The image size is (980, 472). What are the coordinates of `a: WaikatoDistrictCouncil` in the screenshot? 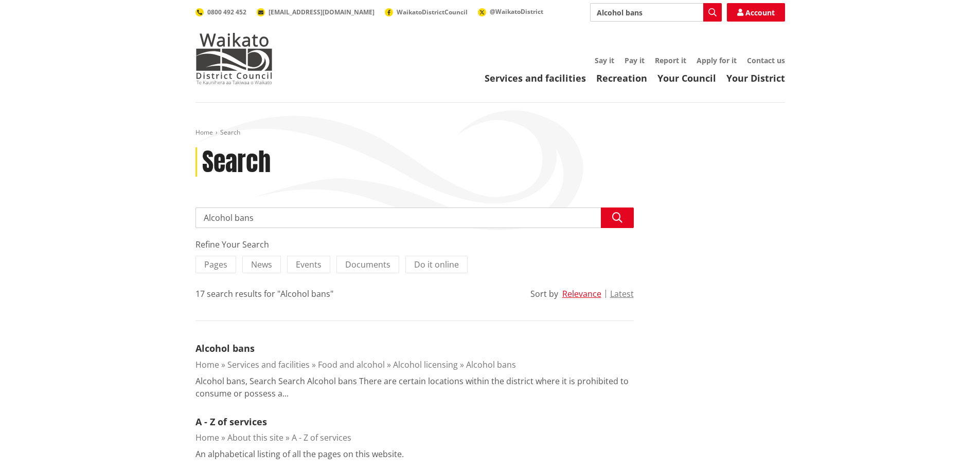 It's located at (426, 12).